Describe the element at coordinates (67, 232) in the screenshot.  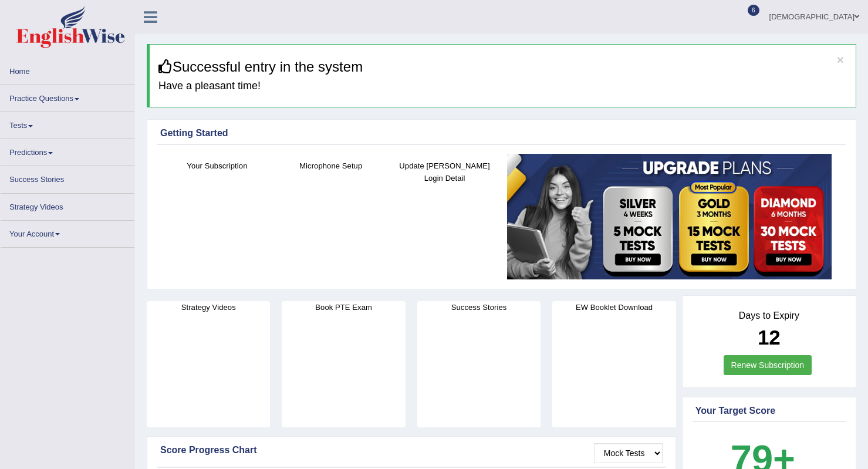
I see `a: Your Account` at that location.